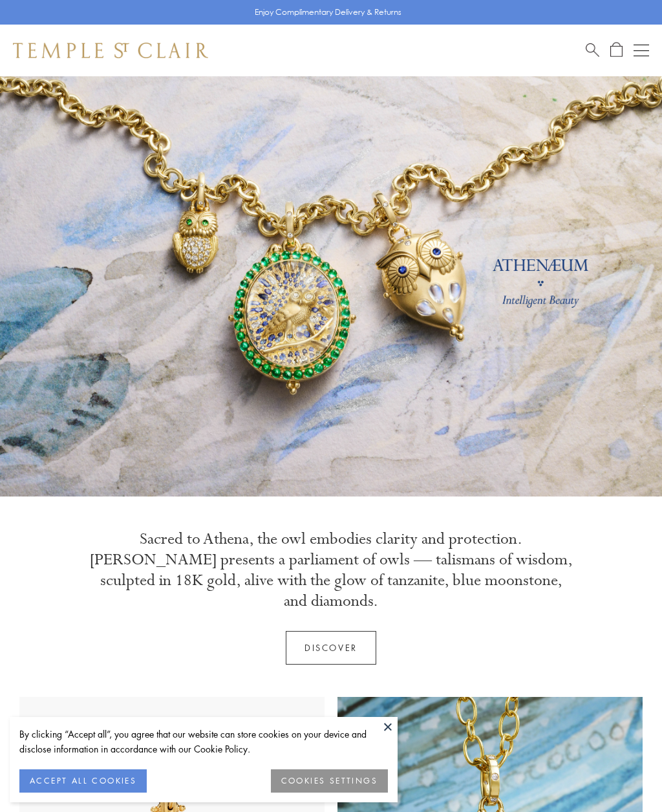  I want to click on button: COOKIES SETTINGS, so click(329, 781).